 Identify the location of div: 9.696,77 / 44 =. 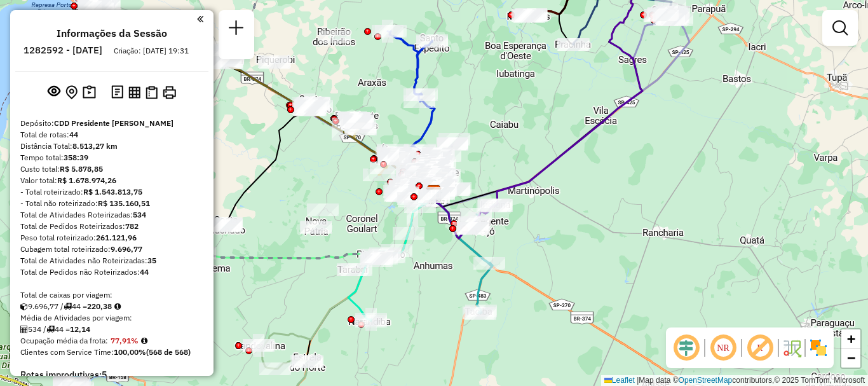
(112, 306).